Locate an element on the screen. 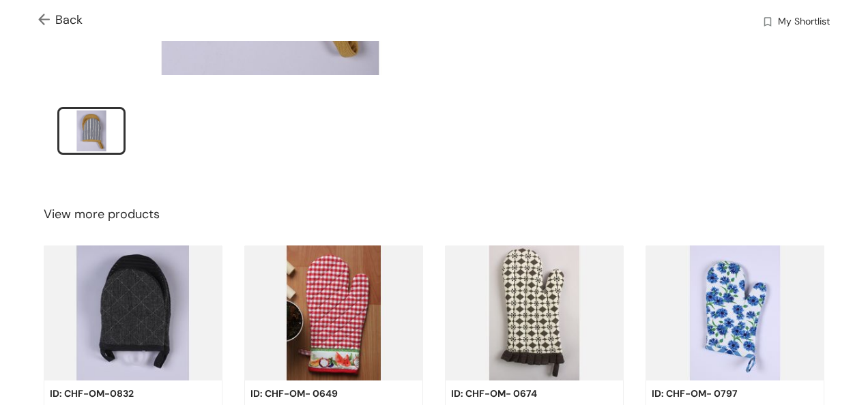 This screenshot has height=405, width=868. span: ID: CHF-OM- 0674 is located at coordinates (494, 393).